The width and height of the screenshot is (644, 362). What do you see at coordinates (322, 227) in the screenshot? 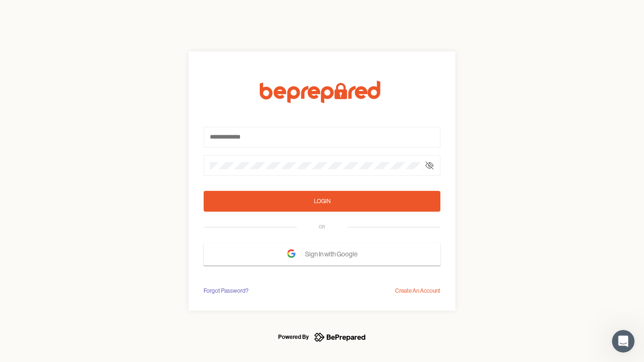
I see `div: OR` at bounding box center [322, 227].